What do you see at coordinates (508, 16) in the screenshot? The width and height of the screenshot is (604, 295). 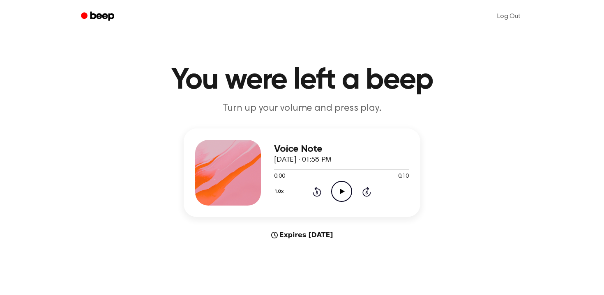 I see `a: Log Out` at bounding box center [508, 16].